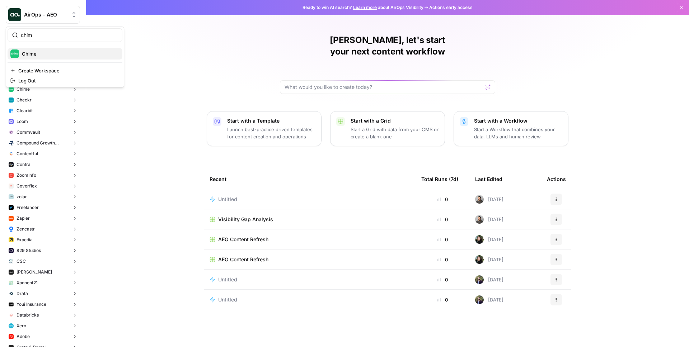  What do you see at coordinates (46, 15) in the screenshot?
I see `span: AirOps - AEO` at bounding box center [46, 15].